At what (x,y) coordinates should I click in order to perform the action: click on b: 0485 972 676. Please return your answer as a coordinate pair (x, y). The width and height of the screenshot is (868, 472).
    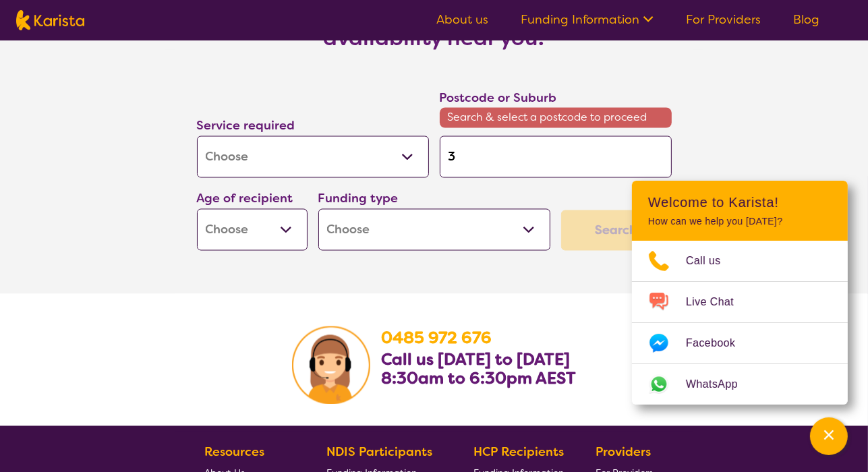
    Looking at the image, I should click on (436, 338).